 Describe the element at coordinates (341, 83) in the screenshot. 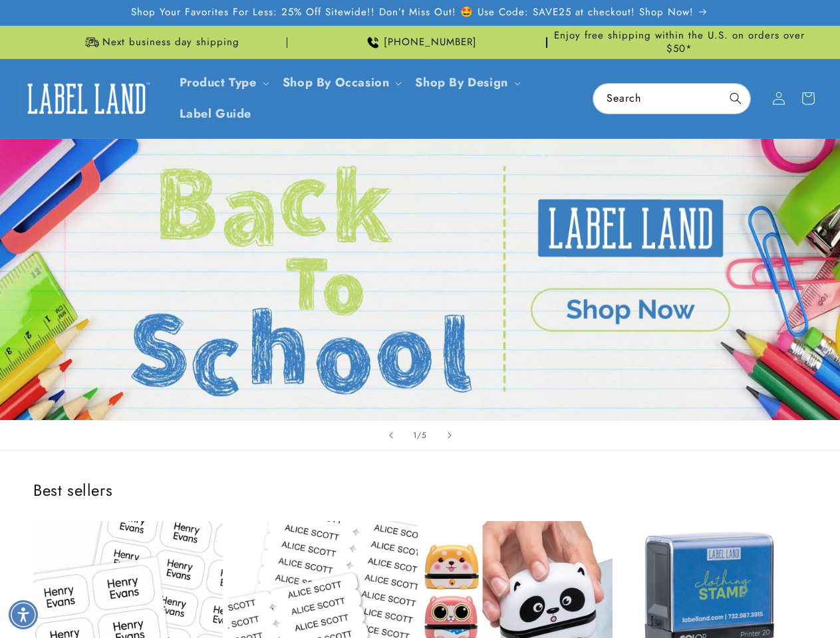

I see `summary: Shop By Occasion` at that location.